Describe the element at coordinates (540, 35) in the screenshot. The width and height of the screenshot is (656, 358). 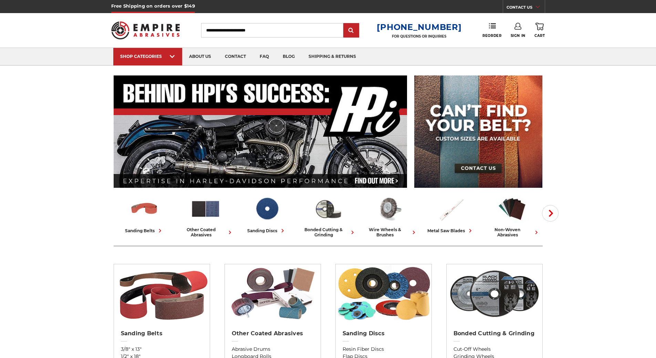
I see `span: Cart` at that location.